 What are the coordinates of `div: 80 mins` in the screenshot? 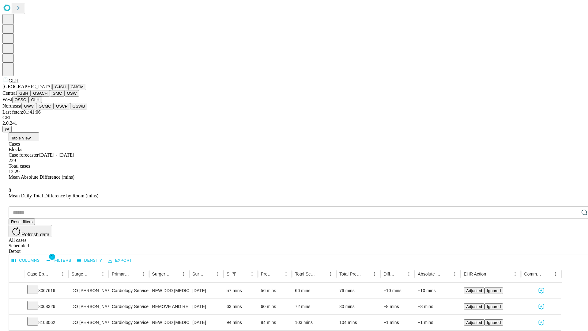 It's located at (359, 306).